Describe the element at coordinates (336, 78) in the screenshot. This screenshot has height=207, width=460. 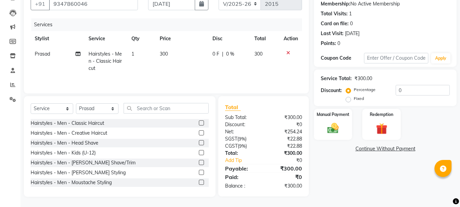
I see `div: Service Total:` at that location.